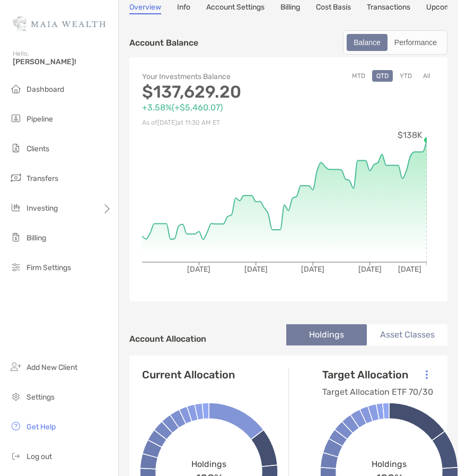 The image size is (458, 476). What do you see at coordinates (407, 335) in the screenshot?
I see `li: Asset Classes` at bounding box center [407, 335].